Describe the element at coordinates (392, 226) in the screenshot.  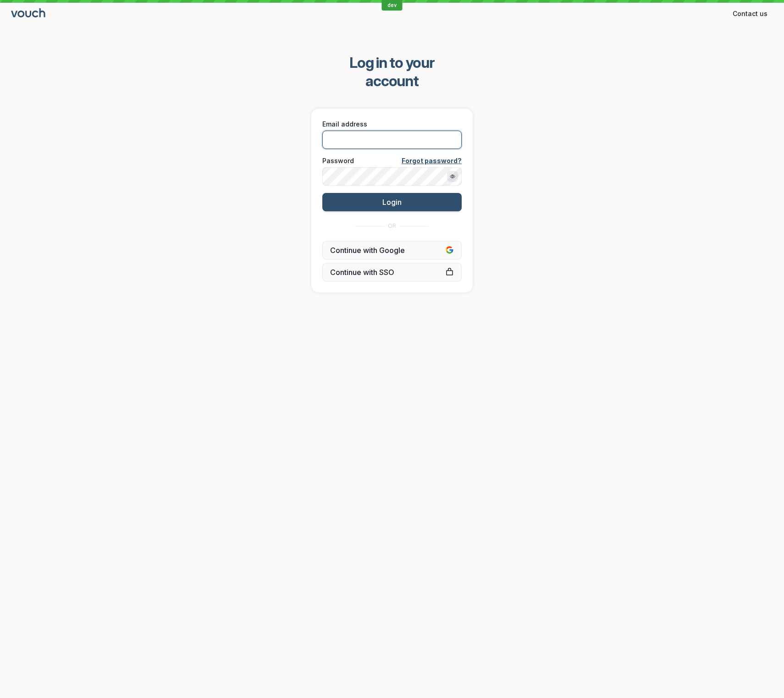
I see `span: OR` at that location.